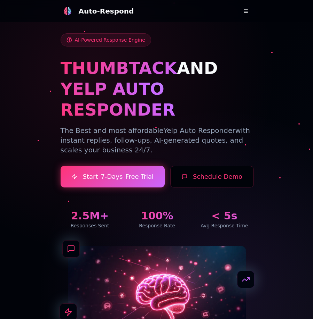  What do you see at coordinates (119, 68) in the screenshot?
I see `span: THUMBTACK` at bounding box center [119, 68].